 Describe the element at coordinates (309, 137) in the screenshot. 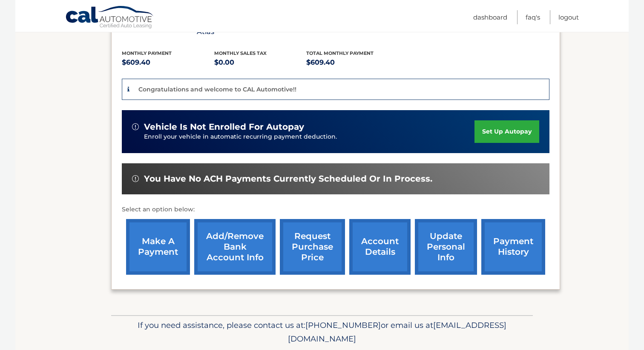

I see `p: Enroll your vehicle in automatic recurring payment deduction.` at that location.